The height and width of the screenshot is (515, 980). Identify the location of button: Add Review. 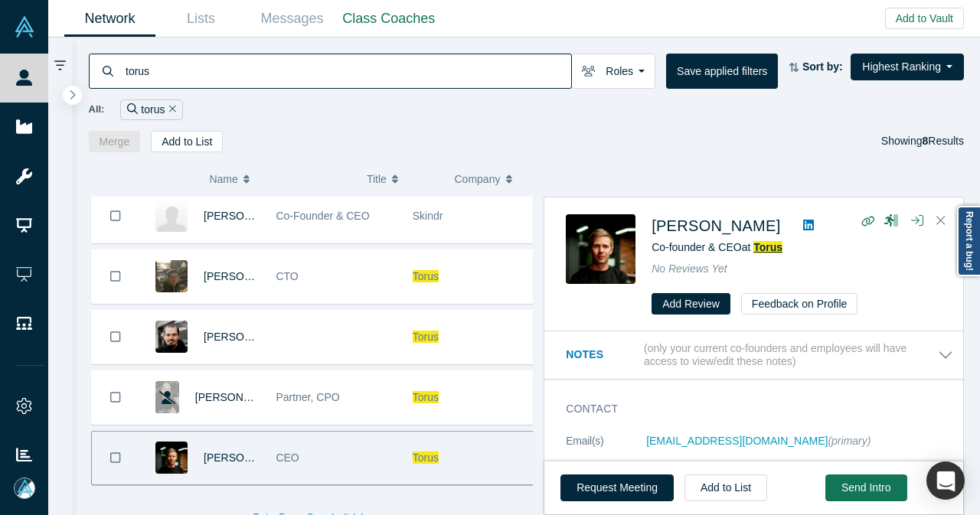
(691, 304).